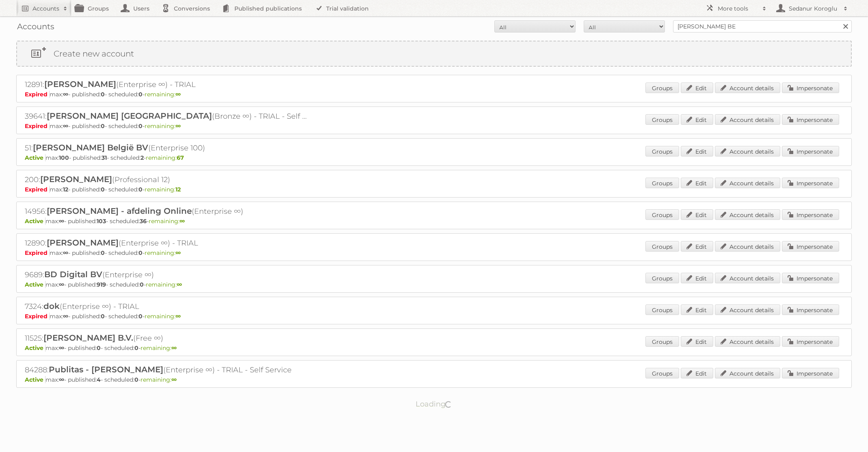 The width and height of the screenshot is (868, 452). Describe the element at coordinates (167, 116) in the screenshot. I see `h2: 39641: (Bronze ∞) - TRIAL - Self Service` at that location.